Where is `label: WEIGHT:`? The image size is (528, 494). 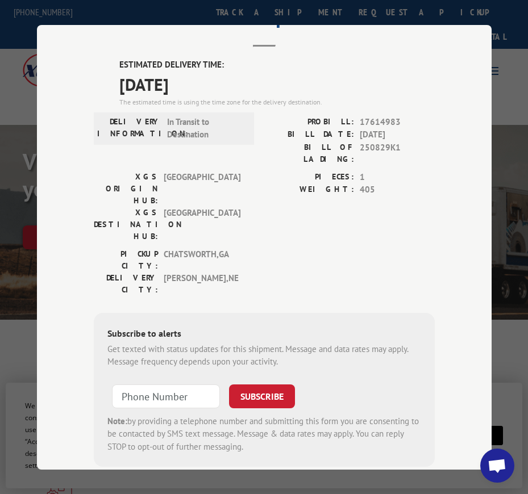
label: WEIGHT: is located at coordinates (309, 190).